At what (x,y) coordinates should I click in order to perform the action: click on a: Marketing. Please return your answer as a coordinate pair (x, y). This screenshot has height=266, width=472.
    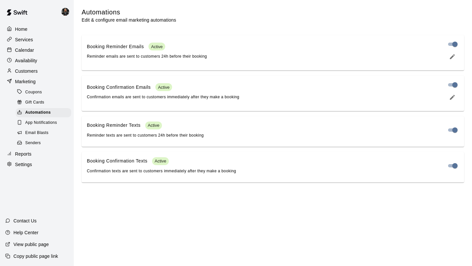
    Looking at the image, I should click on (37, 82).